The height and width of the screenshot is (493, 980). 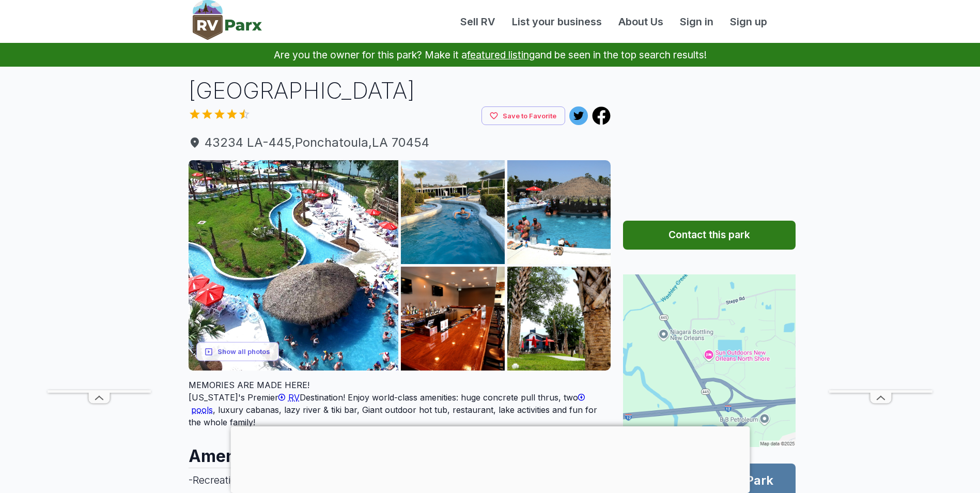 What do you see at coordinates (709, 361) in the screenshot?
I see `img: Map for Reunion Lake RV Resort` at bounding box center [709, 361].